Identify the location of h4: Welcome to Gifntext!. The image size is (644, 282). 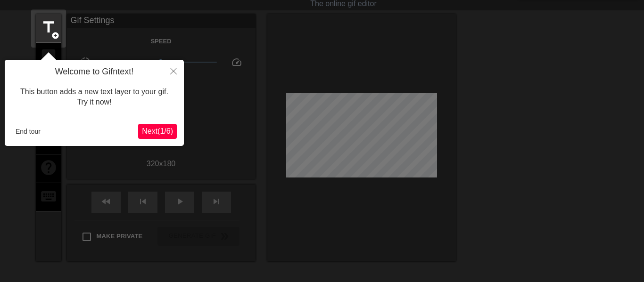
(94, 72).